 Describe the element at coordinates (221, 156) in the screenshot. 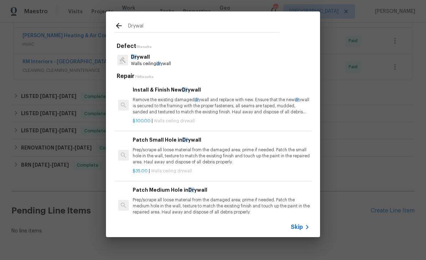

I see `p: Prep/scrape all loose material from the damaged area; prime if needed. Patch the small hole in th...` at that location.